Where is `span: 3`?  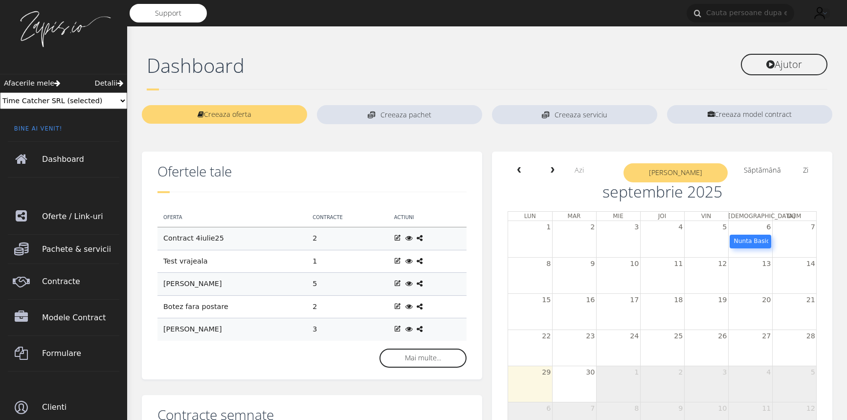 span: 3 is located at coordinates (636, 227).